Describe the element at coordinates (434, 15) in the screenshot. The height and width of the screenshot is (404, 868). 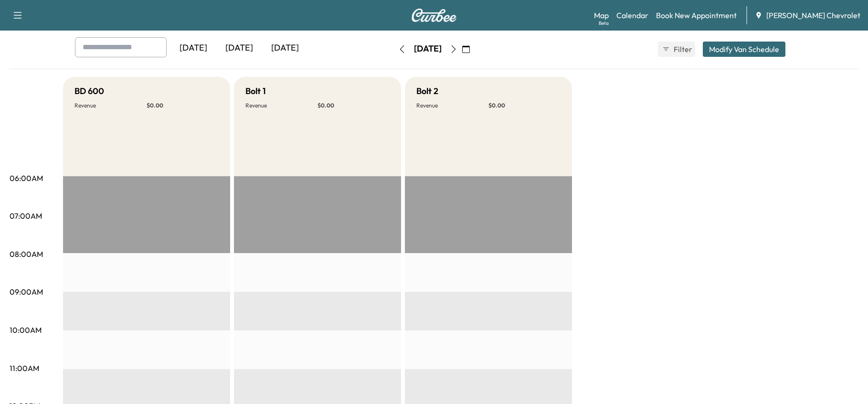
I see `img: Curbee Logo` at that location.